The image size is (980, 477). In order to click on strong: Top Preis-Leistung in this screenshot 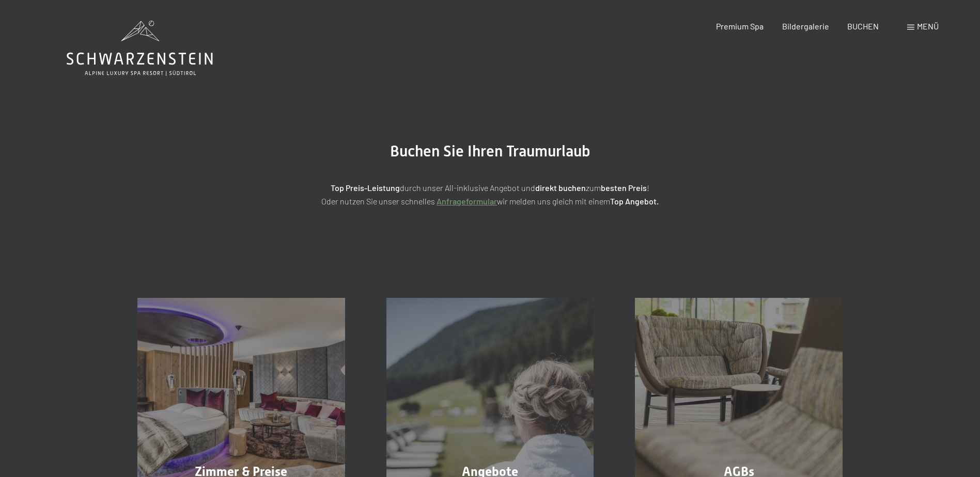, I will do `click(365, 188)`.